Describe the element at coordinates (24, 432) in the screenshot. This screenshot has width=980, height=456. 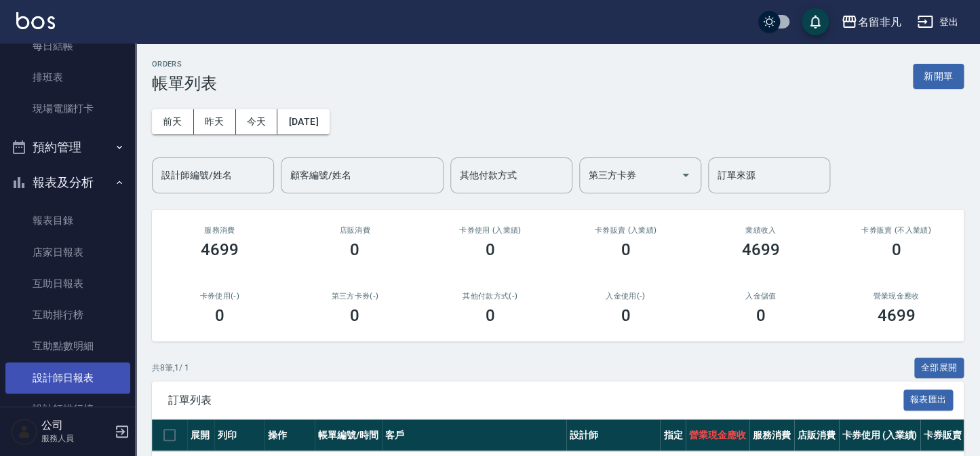
I see `img: Person` at that location.